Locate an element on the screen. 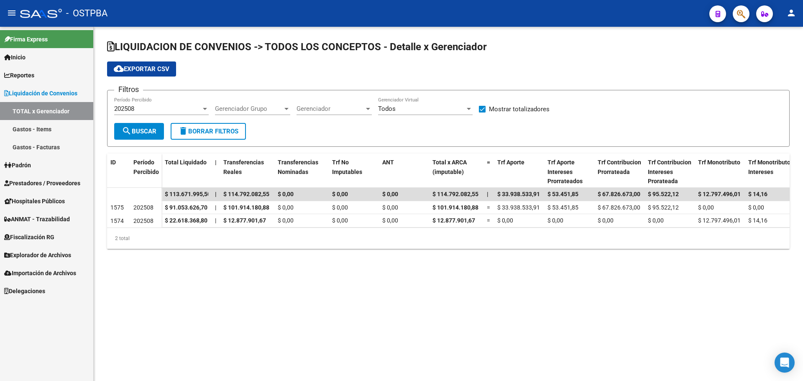 This screenshot has width=803, height=381. span: Trf Monotributo Intereses is located at coordinates (769, 167).